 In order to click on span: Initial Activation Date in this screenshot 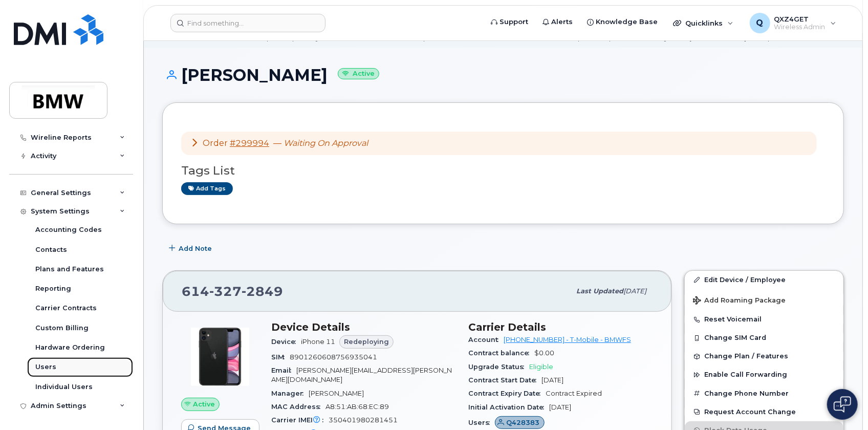, I will do `click(508, 407)`.